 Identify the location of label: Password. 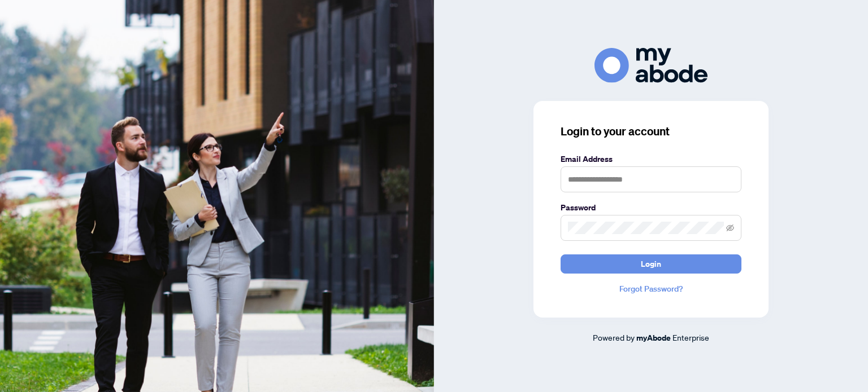
(650, 208).